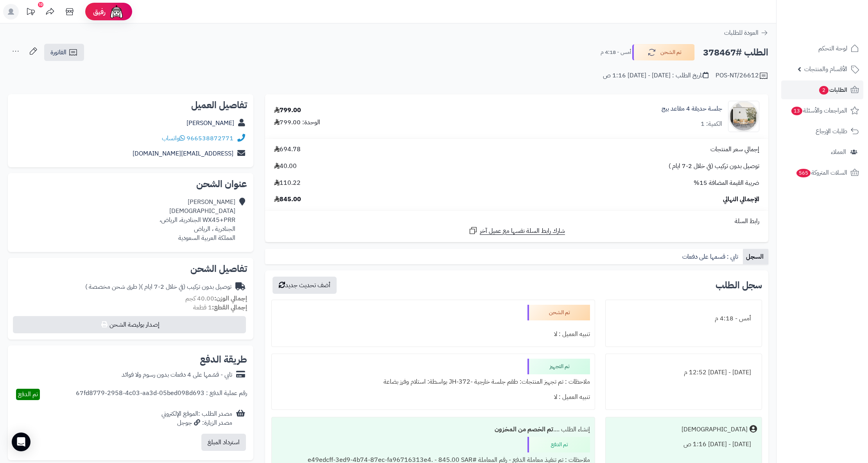 The width and height of the screenshot is (868, 463). I want to click on a: المراجعات والأسئلة13, so click(822, 111).